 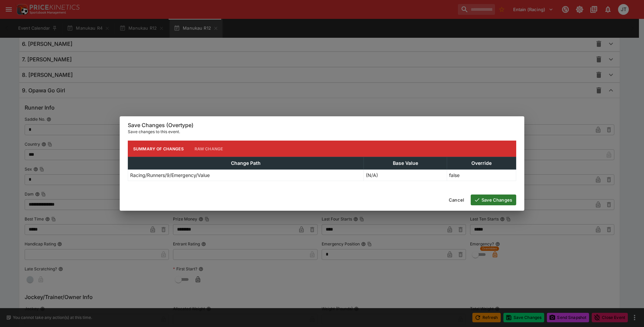 What do you see at coordinates (208, 149) in the screenshot?
I see `button: Raw Change` at bounding box center [208, 149].